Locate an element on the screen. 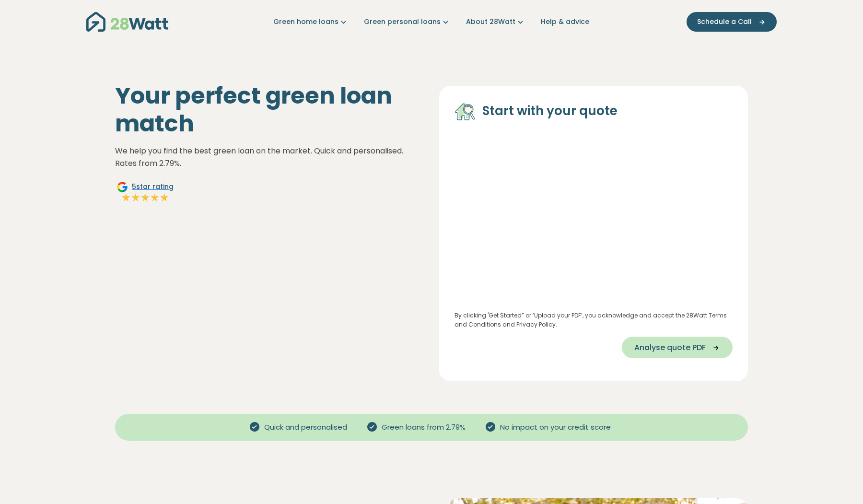  p: We help you find the best green loan on the market. Quick and personalised. Rates from 2.79%. is located at coordinates (270, 156).